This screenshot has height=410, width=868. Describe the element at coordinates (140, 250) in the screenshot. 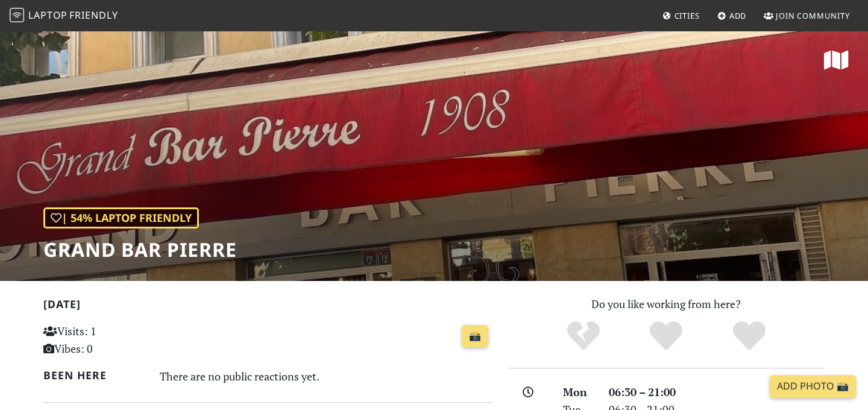

I see `h1: Grand Bar Pierre` at that location.